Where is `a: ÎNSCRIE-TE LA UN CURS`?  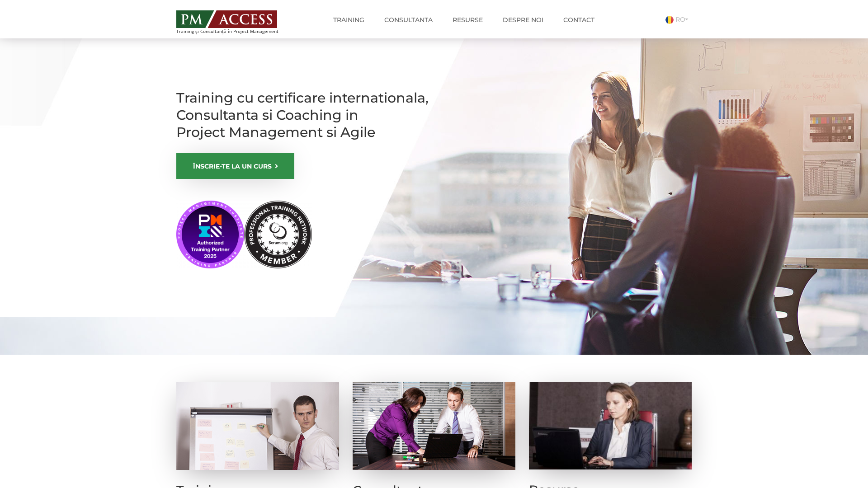
a: ÎNSCRIE-TE LA UN CURS is located at coordinates (235, 166).